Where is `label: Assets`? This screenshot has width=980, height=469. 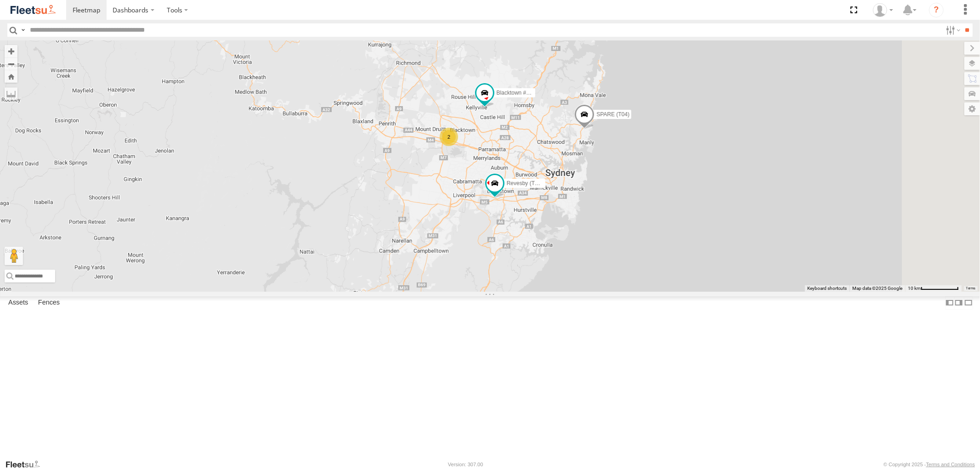 label: Assets is located at coordinates (18, 303).